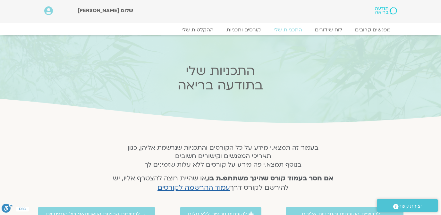 The image size is (441, 215). Describe the element at coordinates (407, 206) in the screenshot. I see `a: יצירת קשר` at that location.